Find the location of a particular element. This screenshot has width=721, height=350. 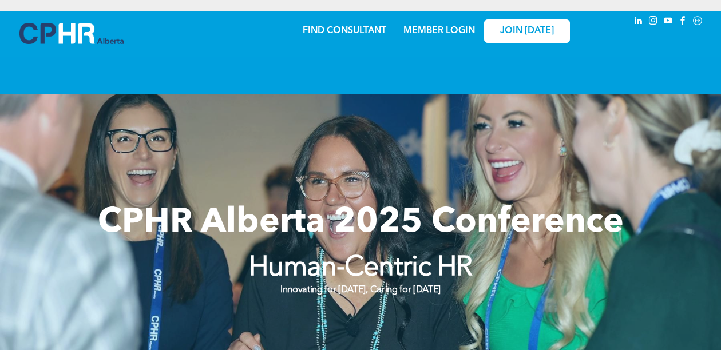

a: youtube is located at coordinates (667, 22).